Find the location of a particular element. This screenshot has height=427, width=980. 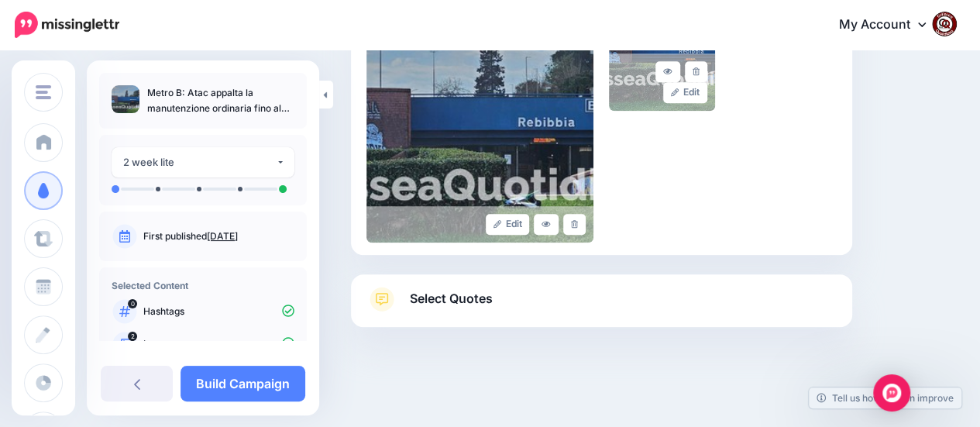

p: Metro B: Atac appalta la manutenzione ordinaria fino al 2028 is located at coordinates (221, 100).